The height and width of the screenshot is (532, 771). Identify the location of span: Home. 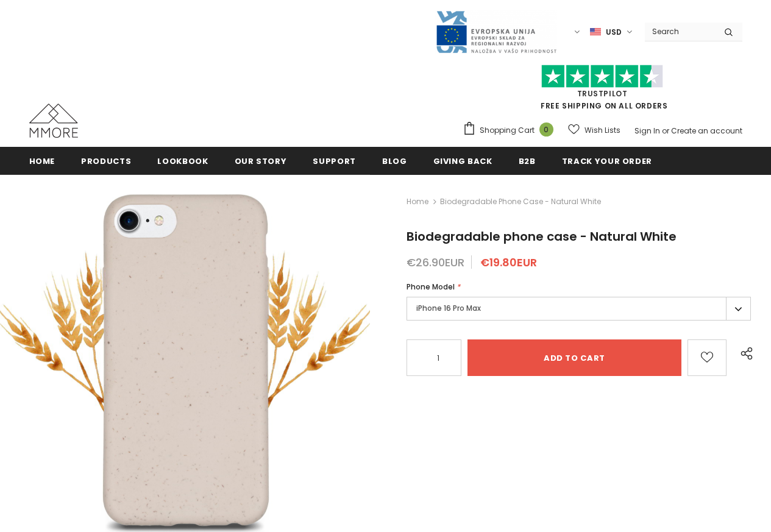
(42, 161).